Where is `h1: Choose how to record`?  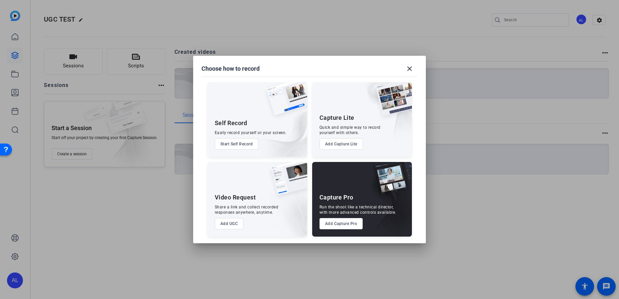
h1: Choose how to record is located at coordinates (230, 69).